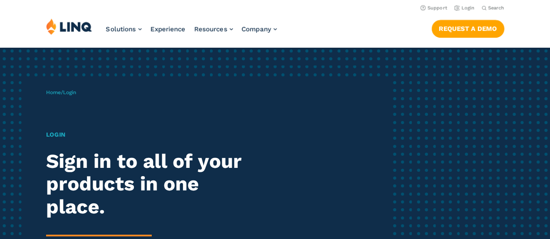 The image size is (550, 239). What do you see at coordinates (213, 29) in the screenshot?
I see `a: Resources` at bounding box center [213, 29].